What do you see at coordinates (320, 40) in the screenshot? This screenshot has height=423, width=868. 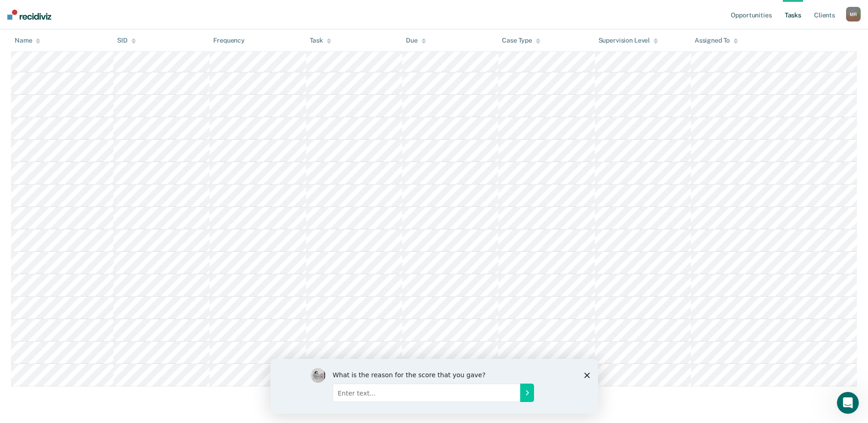 I see `div: Task` at bounding box center [320, 40].